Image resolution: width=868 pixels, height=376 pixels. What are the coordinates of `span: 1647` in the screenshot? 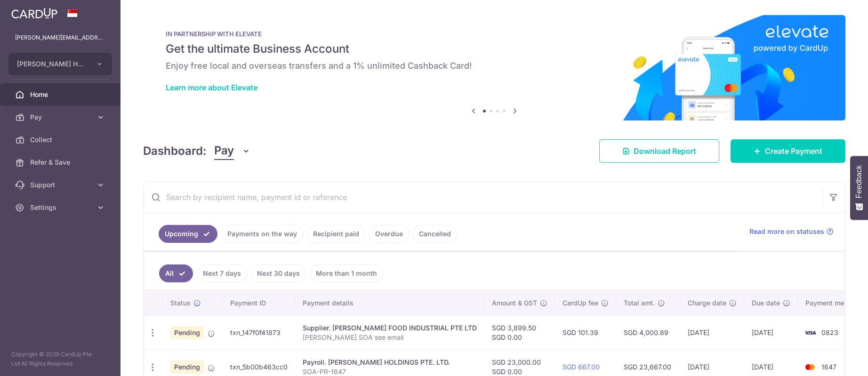 It's located at (829, 366).